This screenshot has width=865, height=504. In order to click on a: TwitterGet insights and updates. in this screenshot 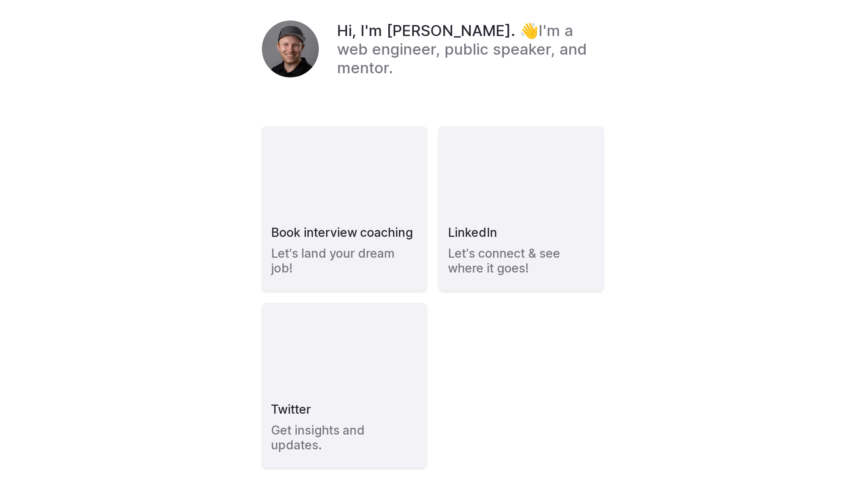, I will do `click(344, 385)`.